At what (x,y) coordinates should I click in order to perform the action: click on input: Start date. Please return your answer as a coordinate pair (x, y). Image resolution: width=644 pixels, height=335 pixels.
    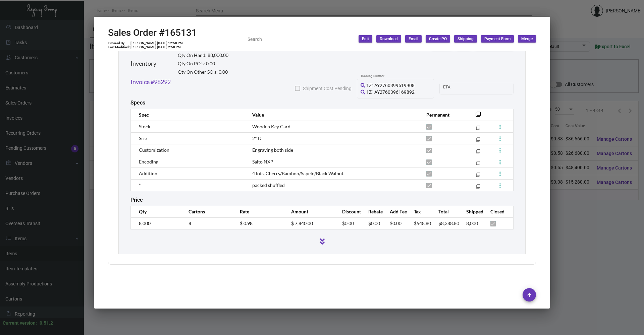
    Looking at the image, I should click on (454, 88).